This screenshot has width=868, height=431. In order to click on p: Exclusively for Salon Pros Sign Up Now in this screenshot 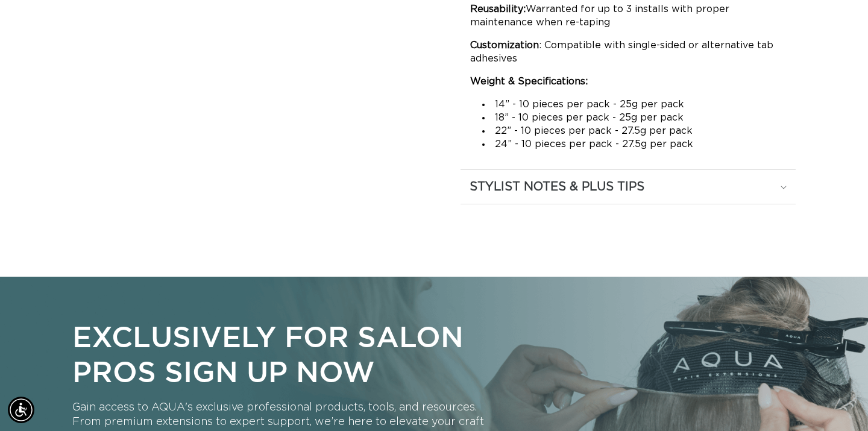, I will do `click(280, 353)`.